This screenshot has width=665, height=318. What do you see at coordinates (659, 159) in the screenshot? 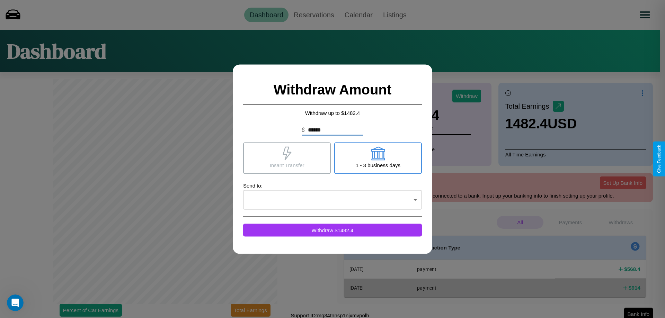
I see `div: Give Feedback` at bounding box center [659, 159].